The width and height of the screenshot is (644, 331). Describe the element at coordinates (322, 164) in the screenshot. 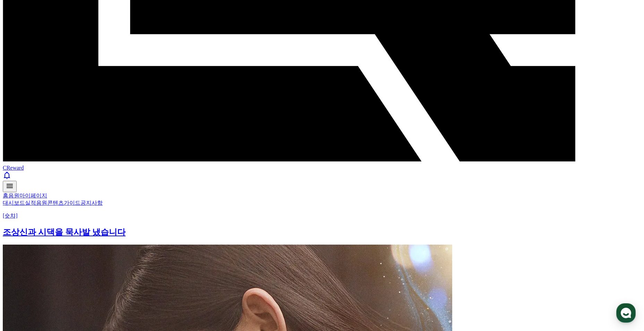

I see `a: CReward` at that location.